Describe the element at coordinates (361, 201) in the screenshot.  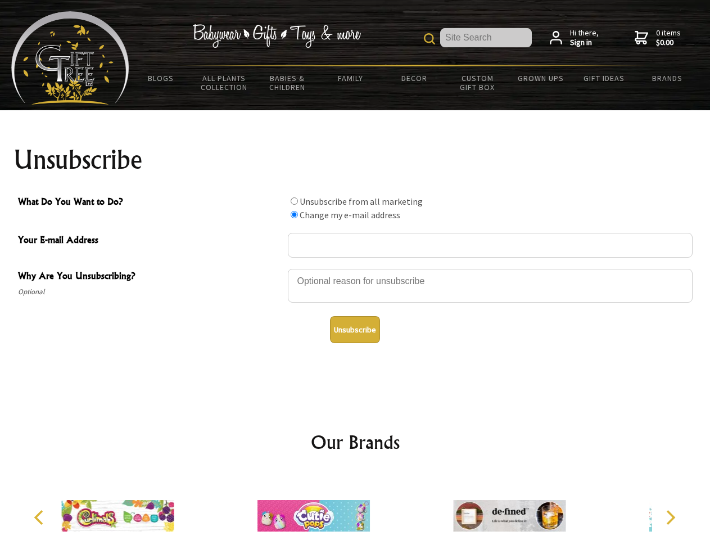
I see `label: Unsubscribe from all marketing` at that location.